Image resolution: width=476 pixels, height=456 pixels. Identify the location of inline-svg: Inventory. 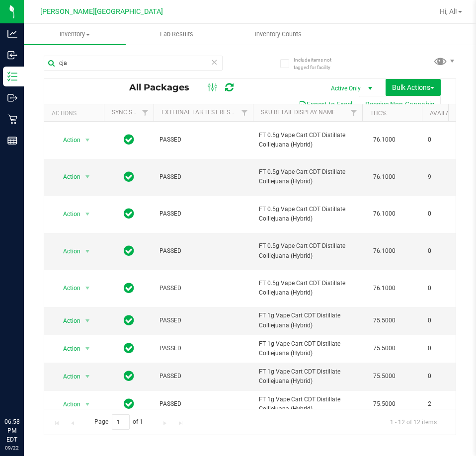
(12, 76).